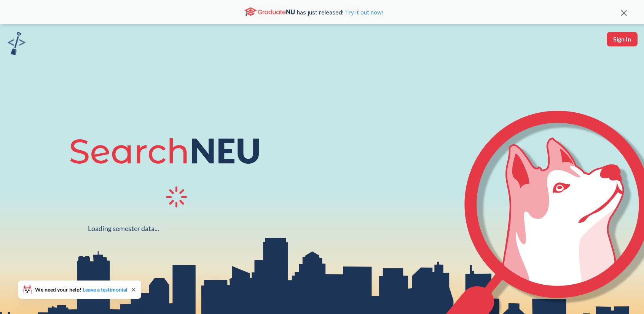  I want to click on a: Try it out now!, so click(364, 12).